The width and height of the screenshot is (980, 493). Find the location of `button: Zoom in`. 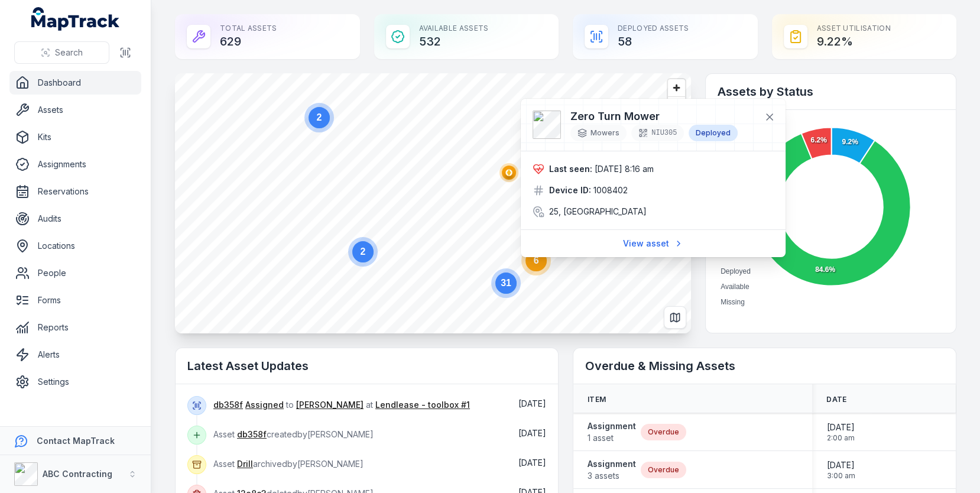

button: Zoom in is located at coordinates (676, 87).